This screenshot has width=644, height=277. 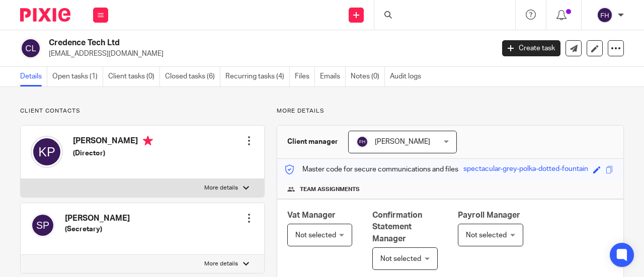 What do you see at coordinates (332, 76) in the screenshot?
I see `a: Emails` at bounding box center [332, 76].